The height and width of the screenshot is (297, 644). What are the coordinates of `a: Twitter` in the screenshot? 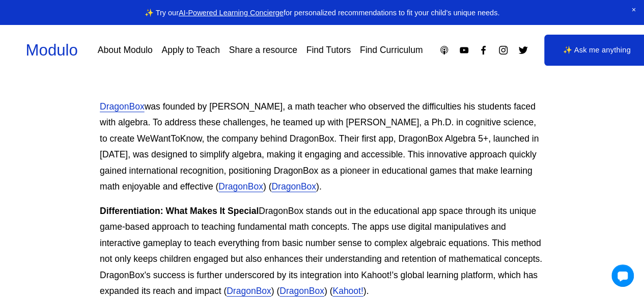 It's located at (523, 50).